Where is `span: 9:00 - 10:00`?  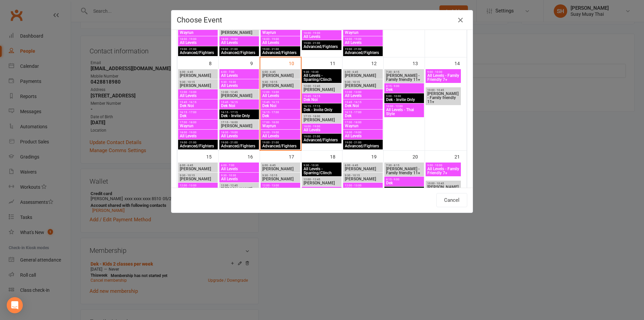 span: 9:00 - 10:00 is located at coordinates (443, 72).